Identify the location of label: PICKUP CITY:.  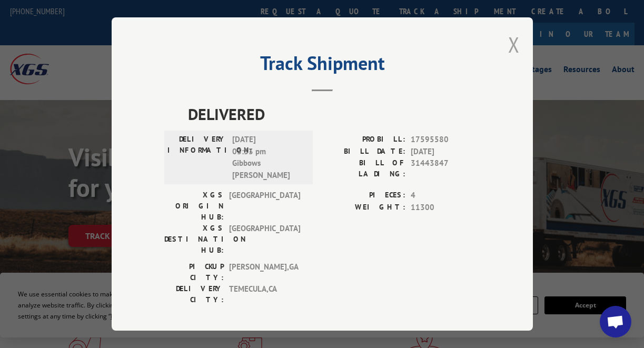
(194, 272).